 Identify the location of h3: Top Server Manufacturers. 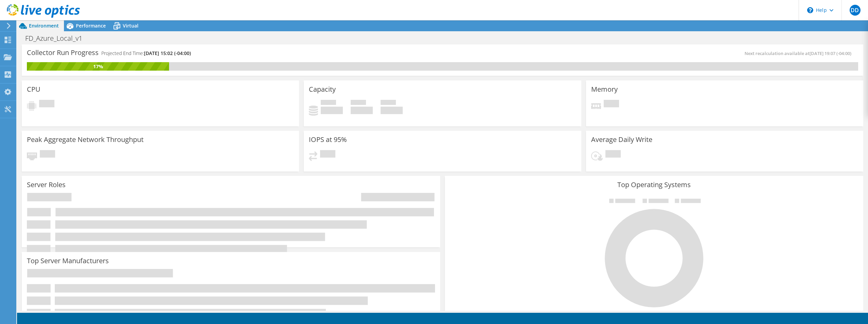
(68, 261).